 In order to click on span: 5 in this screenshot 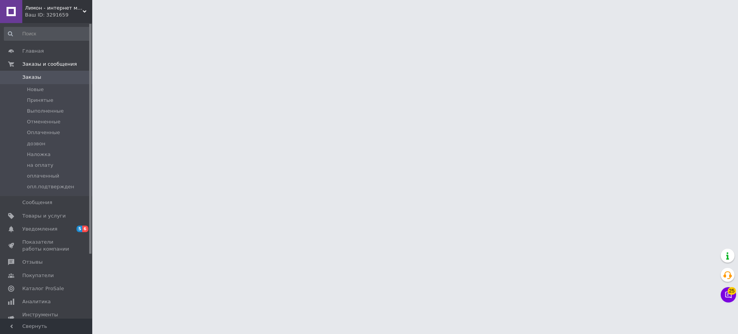, I will do `click(80, 229)`.